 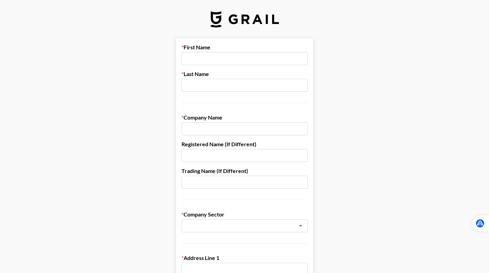 What do you see at coordinates (245, 144) in the screenshot?
I see `label: Registered Name (If Different)` at bounding box center [245, 144].